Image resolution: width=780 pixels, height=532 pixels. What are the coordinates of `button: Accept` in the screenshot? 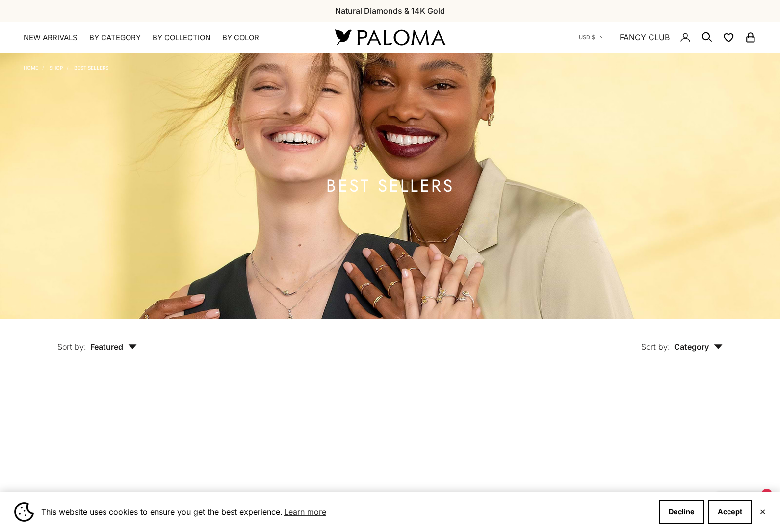 It's located at (730, 511).